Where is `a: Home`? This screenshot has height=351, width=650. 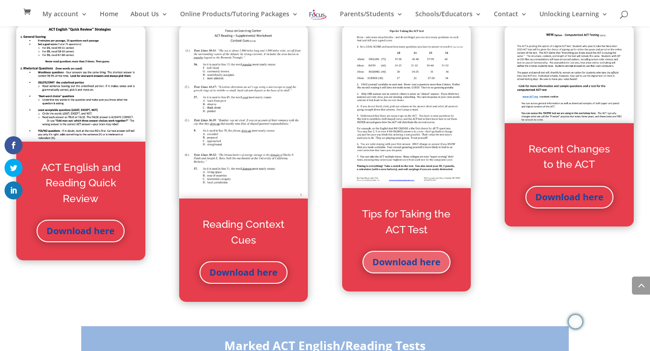
a: Home is located at coordinates (109, 19).